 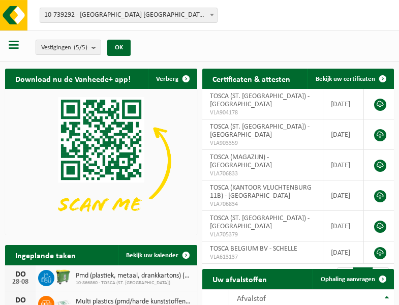 What do you see at coordinates (262, 174) in the screenshot?
I see `span: VLA706833` at bounding box center [262, 174].